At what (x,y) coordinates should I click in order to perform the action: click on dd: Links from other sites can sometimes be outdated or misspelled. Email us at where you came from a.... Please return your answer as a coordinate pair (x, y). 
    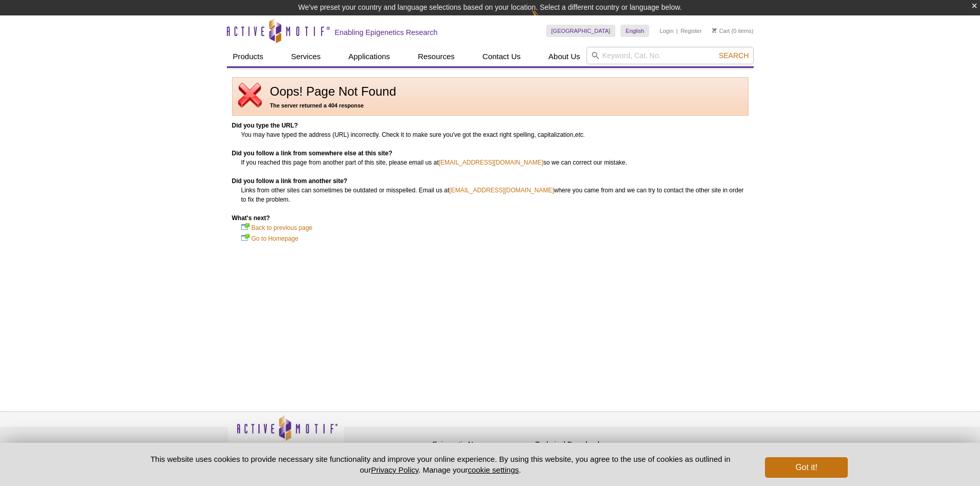
    Looking at the image, I should click on (495, 195).